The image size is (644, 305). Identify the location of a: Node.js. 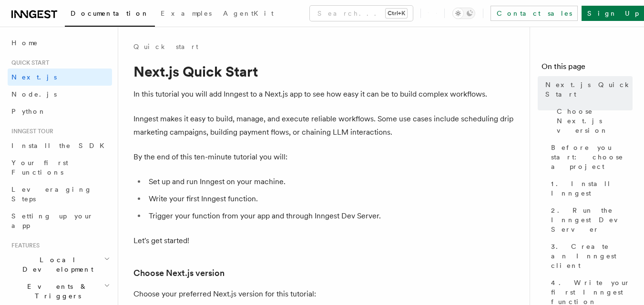
(60, 94).